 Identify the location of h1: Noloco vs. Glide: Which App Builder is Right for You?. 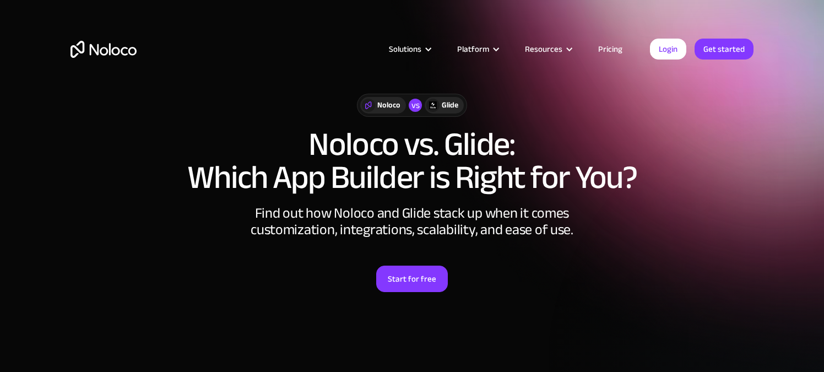
(412, 161).